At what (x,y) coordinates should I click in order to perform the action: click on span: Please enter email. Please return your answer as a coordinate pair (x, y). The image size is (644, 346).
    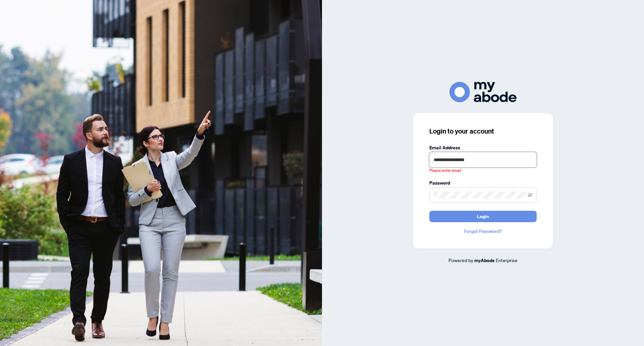
    Looking at the image, I should click on (445, 170).